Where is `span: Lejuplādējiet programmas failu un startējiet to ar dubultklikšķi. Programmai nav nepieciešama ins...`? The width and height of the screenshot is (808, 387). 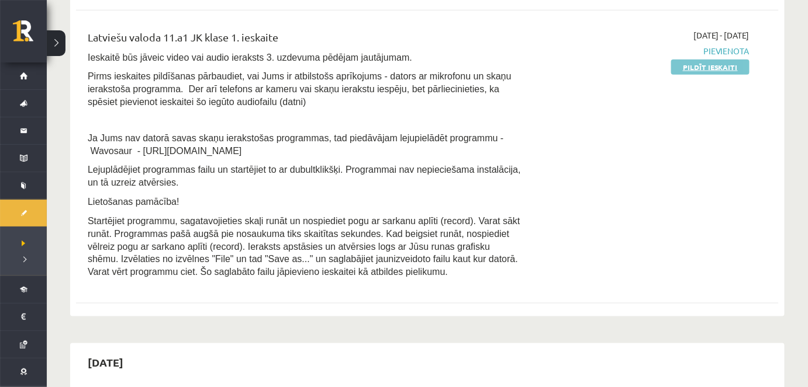 span: Lejuplādējiet programmas failu un startējiet to ar dubultklikšķi. Programmai nav nepieciešama ins... is located at coordinates (304, 176).